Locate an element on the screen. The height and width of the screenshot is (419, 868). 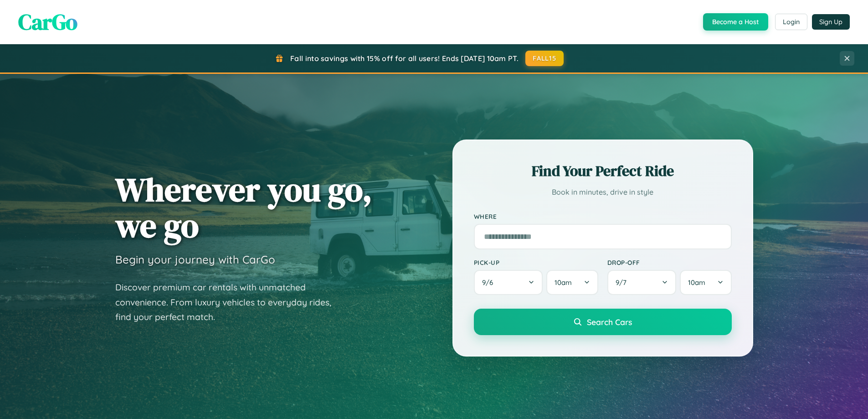
button: Login is located at coordinates (791, 22).